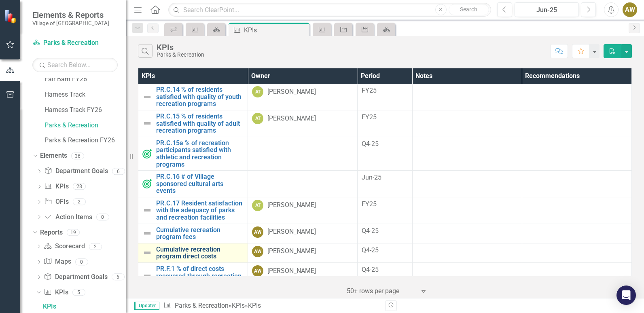  Describe the element at coordinates (147, 306) in the screenshot. I see `span: Updater` at that location.